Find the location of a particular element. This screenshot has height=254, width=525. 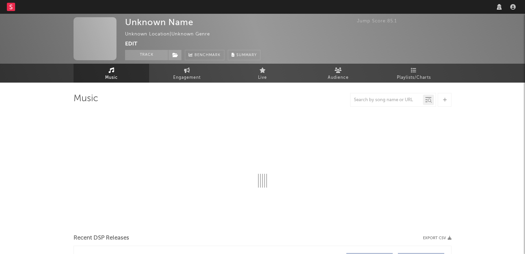

div: Unknown Name is located at coordinates (159, 22).